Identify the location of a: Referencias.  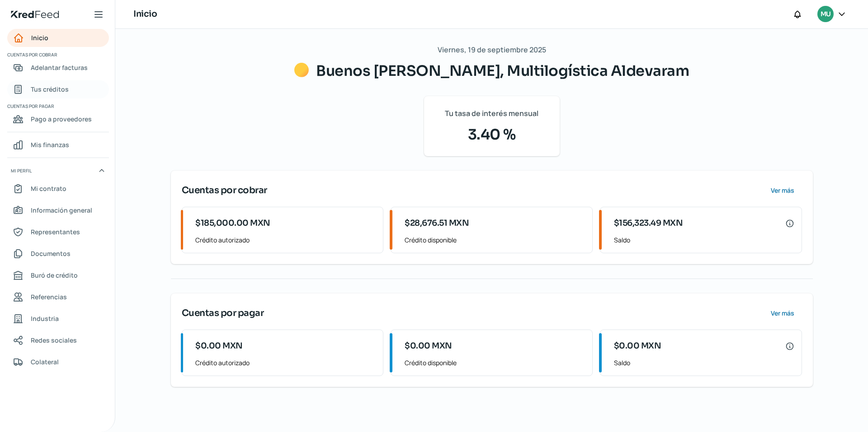
(58, 297).